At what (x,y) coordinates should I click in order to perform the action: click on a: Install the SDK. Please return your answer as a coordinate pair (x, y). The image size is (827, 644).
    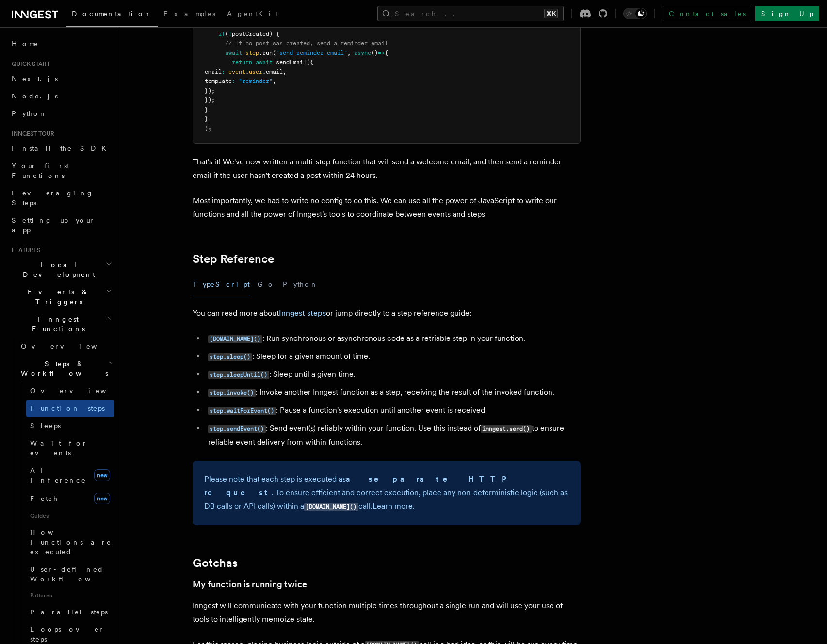
    Looking at the image, I should click on (60, 149).